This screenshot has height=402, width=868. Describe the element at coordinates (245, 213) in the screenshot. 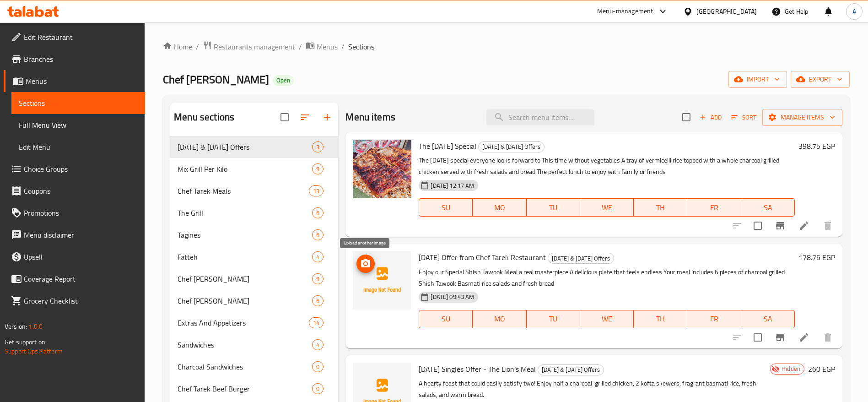

I see `span: The Grill` at that location.